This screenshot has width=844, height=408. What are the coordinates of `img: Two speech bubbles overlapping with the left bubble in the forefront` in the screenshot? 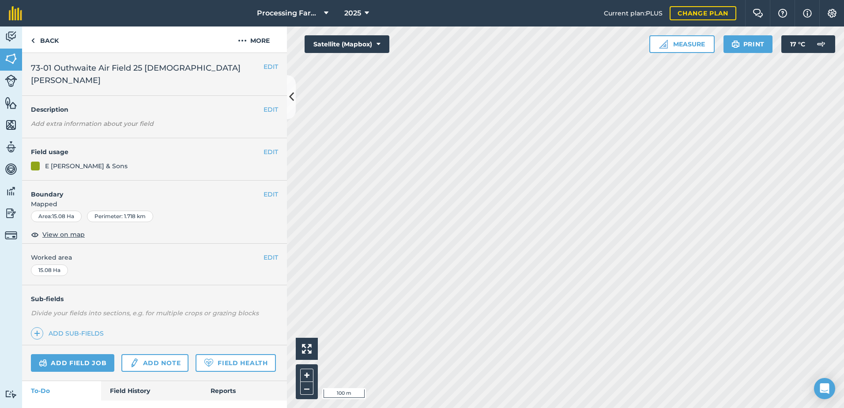 It's located at (758, 13).